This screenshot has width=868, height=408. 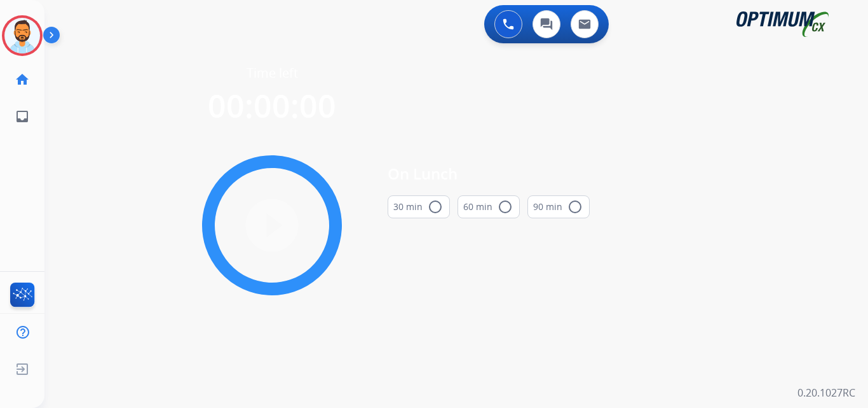 I want to click on button: 60 min, so click(x=488, y=207).